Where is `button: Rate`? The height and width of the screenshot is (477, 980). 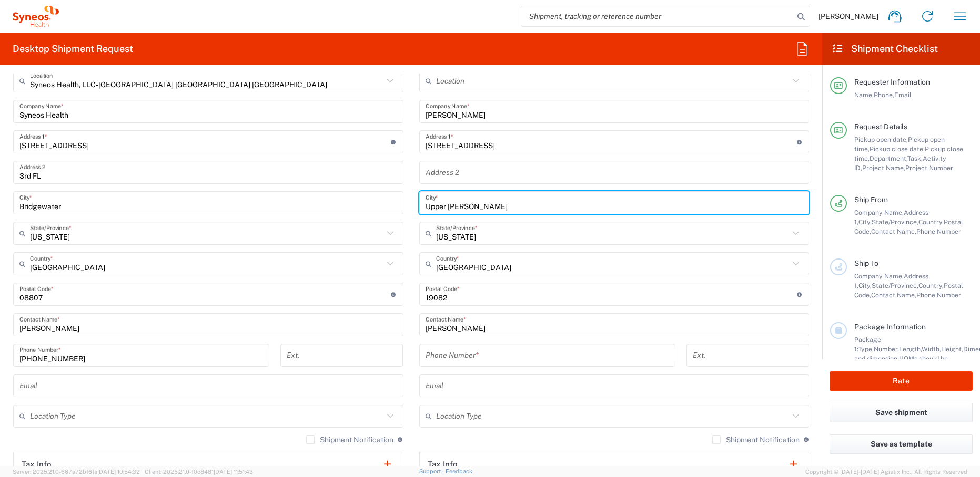
button: Rate is located at coordinates (901, 381).